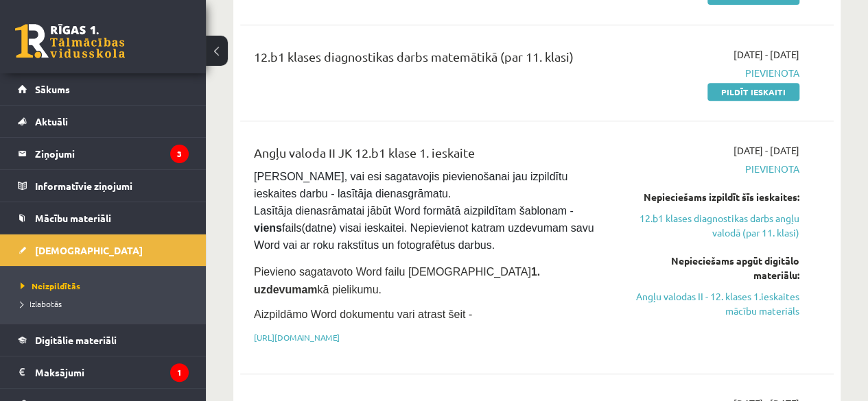 This screenshot has height=401, width=868. Describe the element at coordinates (41, 303) in the screenshot. I see `span: Izlabotās` at that location.